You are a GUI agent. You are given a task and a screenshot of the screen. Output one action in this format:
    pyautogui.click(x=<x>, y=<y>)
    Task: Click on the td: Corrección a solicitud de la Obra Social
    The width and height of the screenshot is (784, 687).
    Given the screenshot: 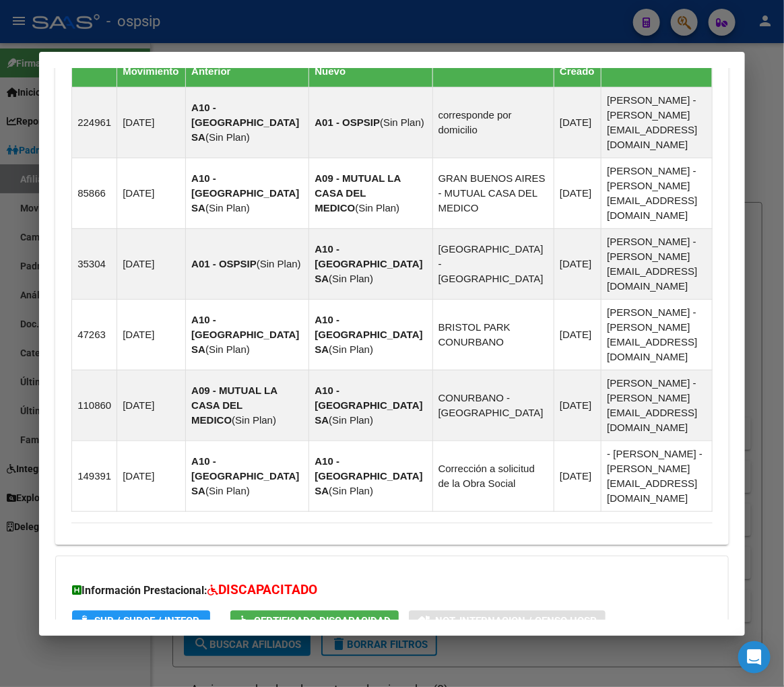 What is the action you would take?
    pyautogui.click(x=493, y=475)
    